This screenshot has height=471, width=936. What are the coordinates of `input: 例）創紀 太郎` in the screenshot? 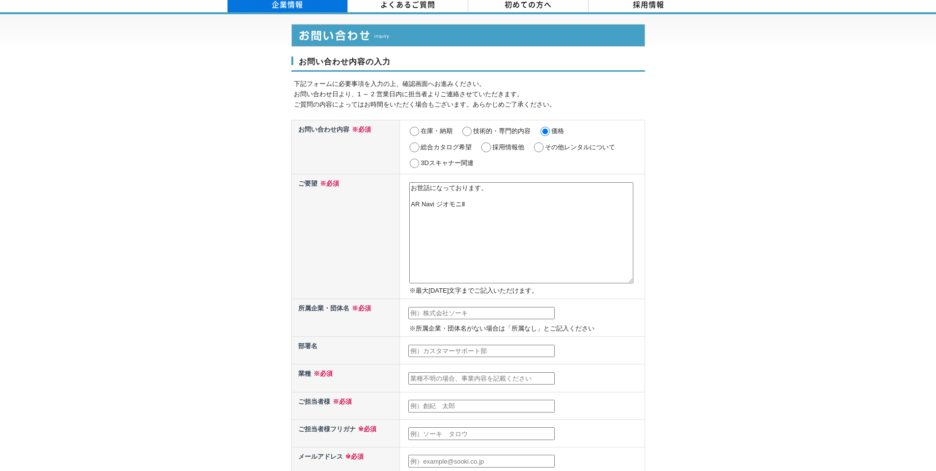 It's located at (482, 407).